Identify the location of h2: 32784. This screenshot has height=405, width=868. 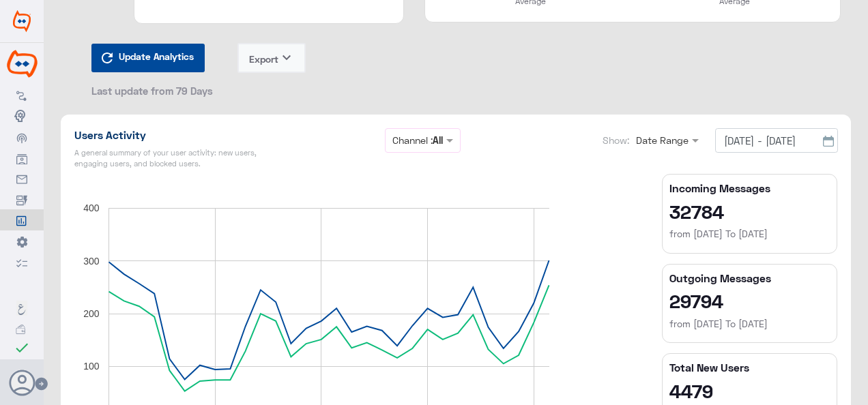
(749, 212).